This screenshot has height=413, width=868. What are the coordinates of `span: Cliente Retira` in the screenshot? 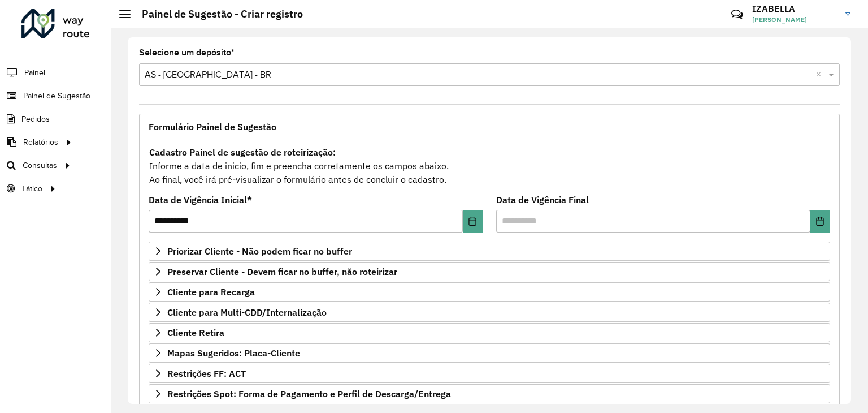 It's located at (195, 333).